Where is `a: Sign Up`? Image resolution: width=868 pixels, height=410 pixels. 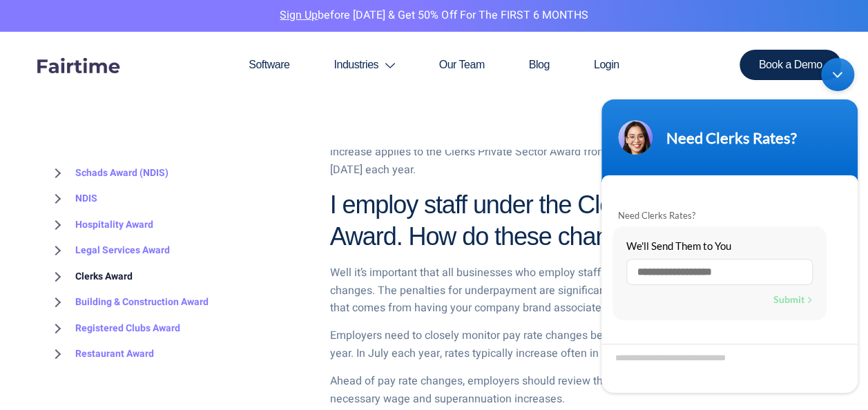
a: Sign Up is located at coordinates (299, 15).